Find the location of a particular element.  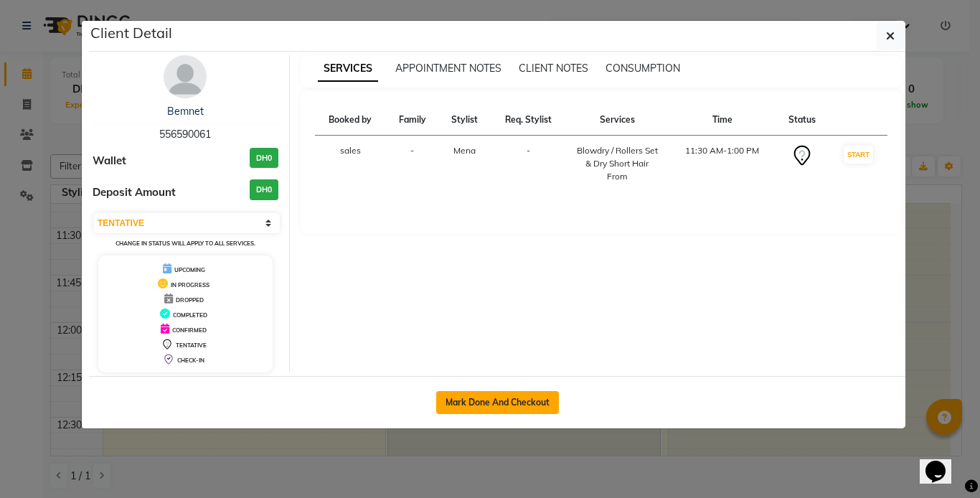

span: Wallet is located at coordinates (109, 160).